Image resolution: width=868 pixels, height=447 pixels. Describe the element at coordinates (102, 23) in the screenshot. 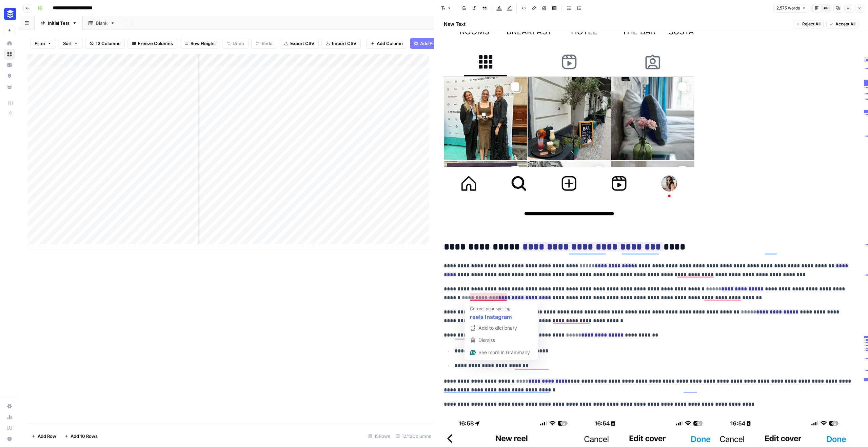

I see `div: Blank` at that location.